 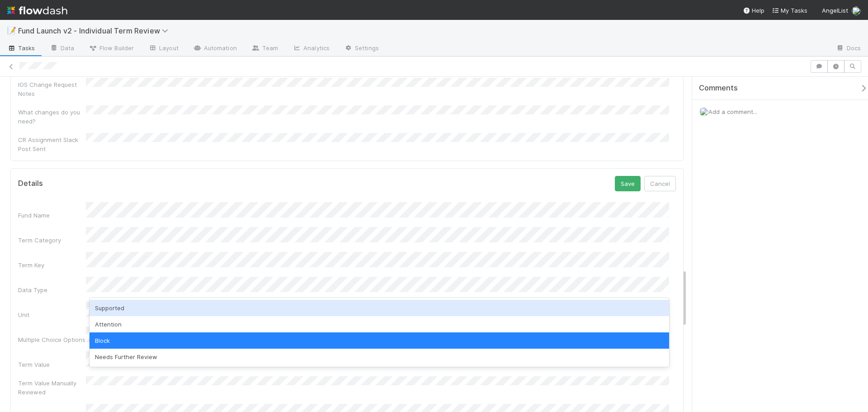 I want to click on div: Supported, so click(x=379, y=309).